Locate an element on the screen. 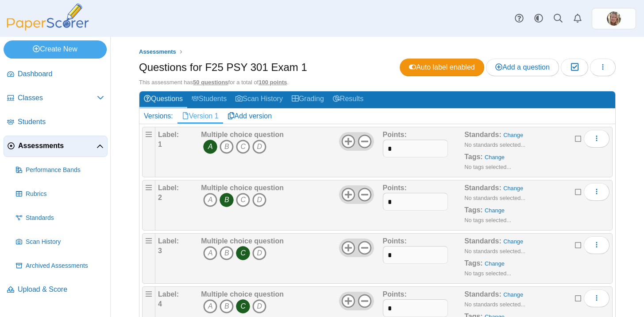 This screenshot has height=317, width=644. a: Auto label enabled is located at coordinates (441, 67).